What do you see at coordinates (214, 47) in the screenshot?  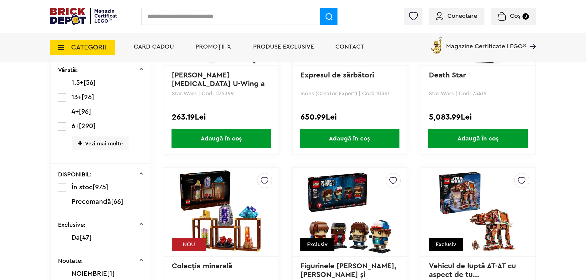 I see `a: PROMOȚII %` at bounding box center [214, 47].